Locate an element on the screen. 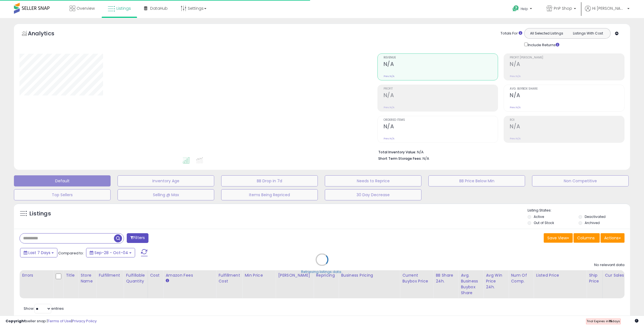 This screenshot has height=327, width=644. b: Short Term Storage Fees: is located at coordinates (400, 158).